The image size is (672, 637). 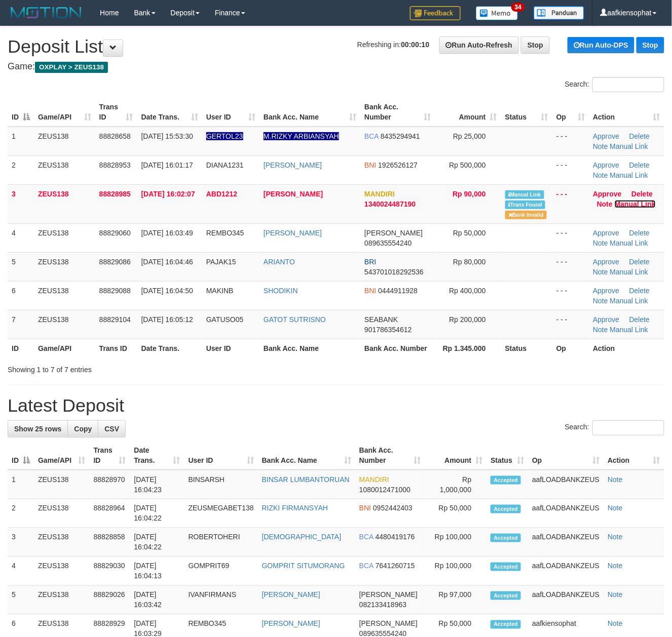 What do you see at coordinates (38, 429) in the screenshot?
I see `span: Show 25 rows` at bounding box center [38, 429].